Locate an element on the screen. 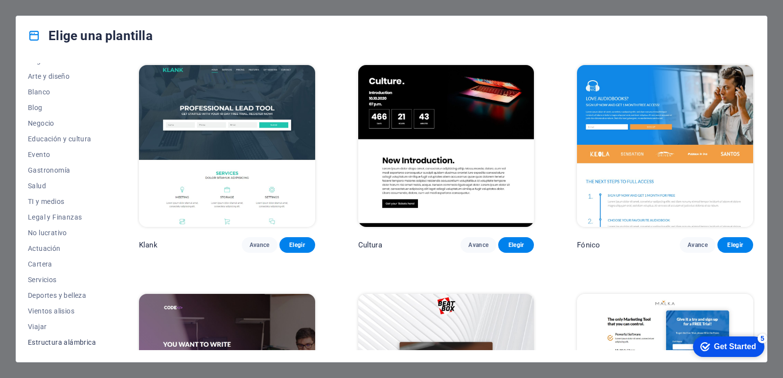 This screenshot has width=783, height=378. button: Gastronomía is located at coordinates (62, 170).